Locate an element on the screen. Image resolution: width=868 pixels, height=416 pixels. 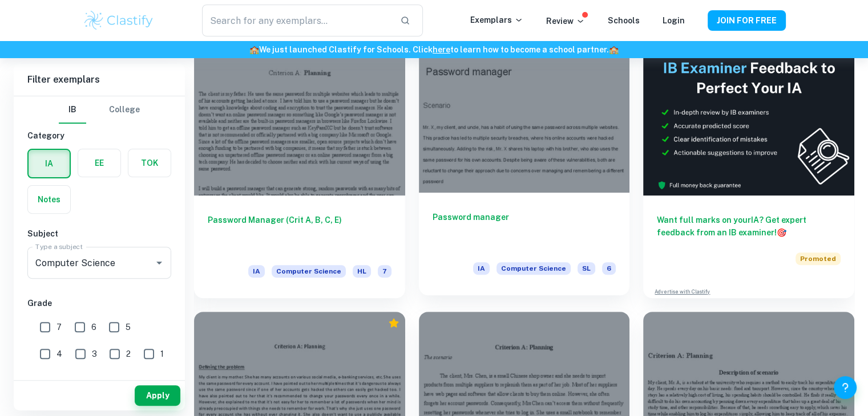
h6: Category is located at coordinates (100, 136).